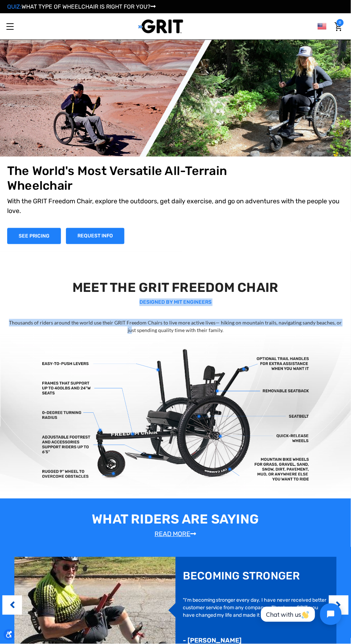 The image size is (351, 644). Describe the element at coordinates (12, 605) in the screenshot. I see `button: Previous` at that location.